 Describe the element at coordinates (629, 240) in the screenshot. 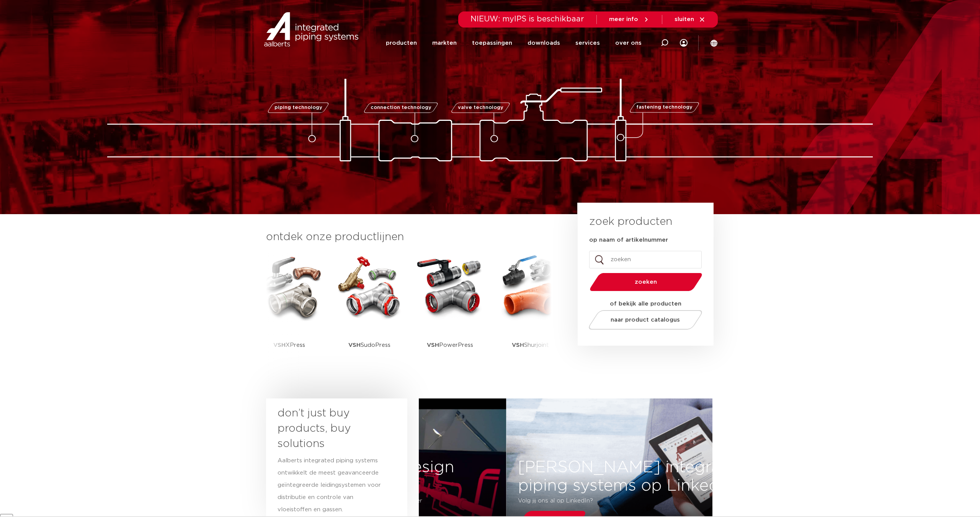

I see `label: op naam of artikelnummer` at that location.